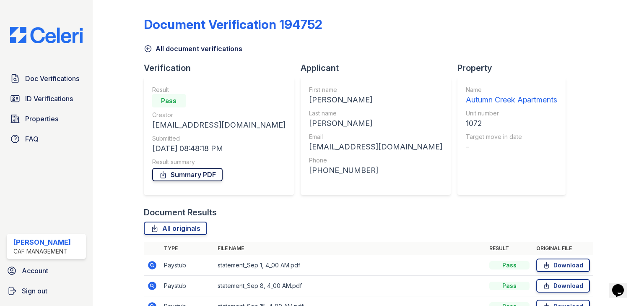  Describe the element at coordinates (46, 271) in the screenshot. I see `a: Account` at that location.